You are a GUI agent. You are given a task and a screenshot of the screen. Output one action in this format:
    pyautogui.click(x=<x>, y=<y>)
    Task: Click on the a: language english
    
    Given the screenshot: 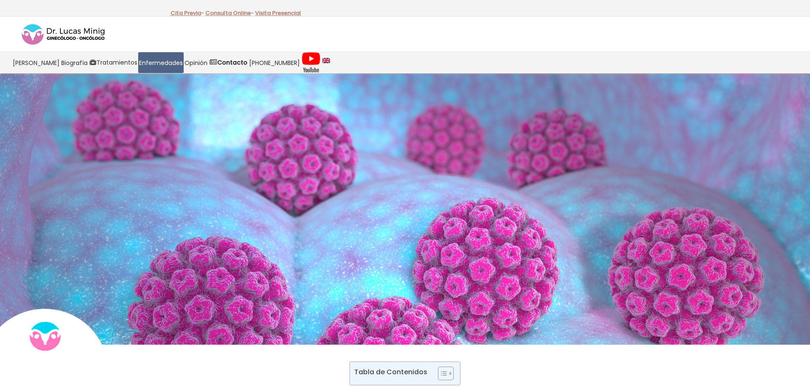 What is the action you would take?
    pyautogui.click(x=326, y=62)
    